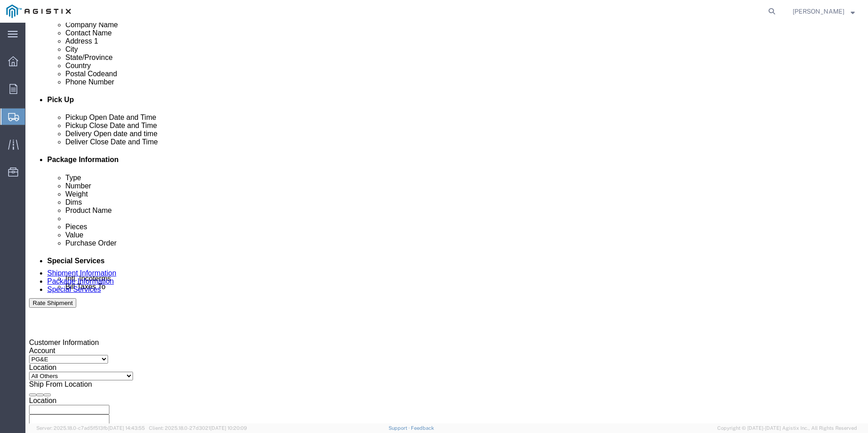  Describe the element at coordinates (198, 428) in the screenshot. I see `span: Client: 2025.18.0-27d3021` at that location.